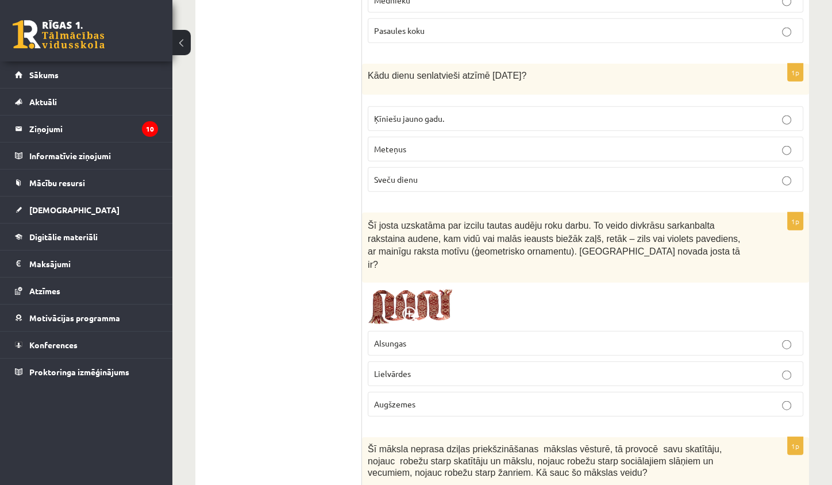  What do you see at coordinates (409, 118) in the screenshot?
I see `span: Ķīniešu jauno gadu.` at bounding box center [409, 118].